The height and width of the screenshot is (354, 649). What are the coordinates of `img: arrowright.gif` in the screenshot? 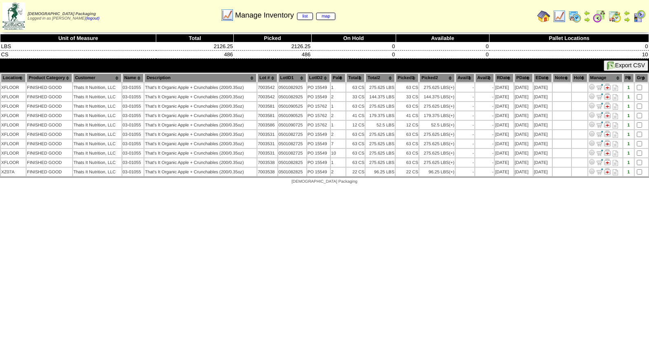 It's located at (627, 20).